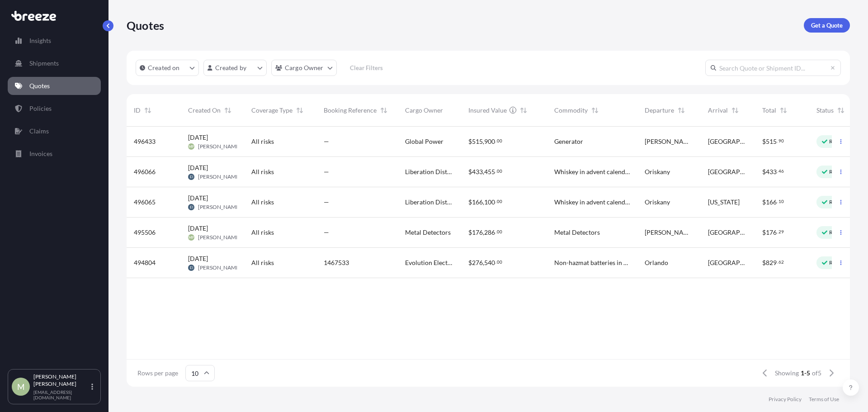 The width and height of the screenshot is (868, 412). I want to click on p: Clear Filters, so click(366, 68).